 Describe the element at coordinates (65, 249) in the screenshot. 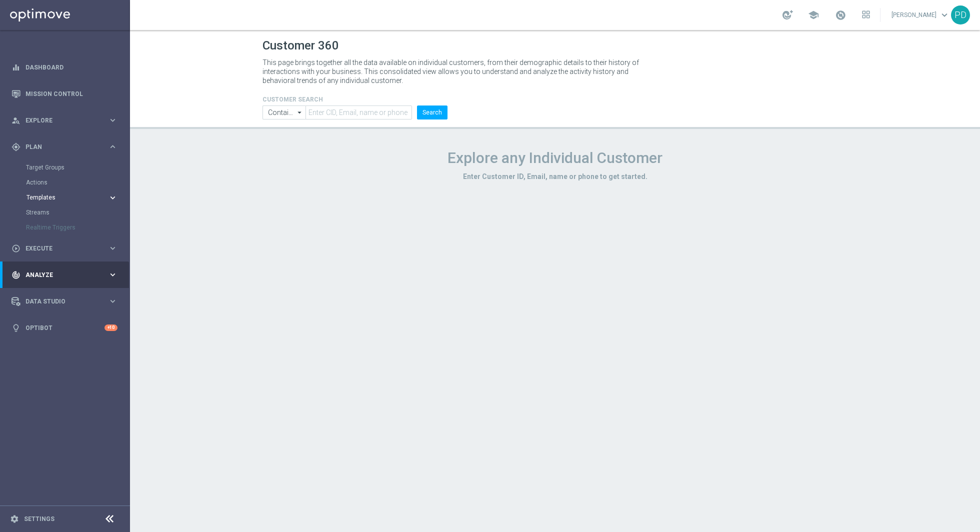

I see `button: play_circle_outline Execute keyboard_arrow_right` at that location.